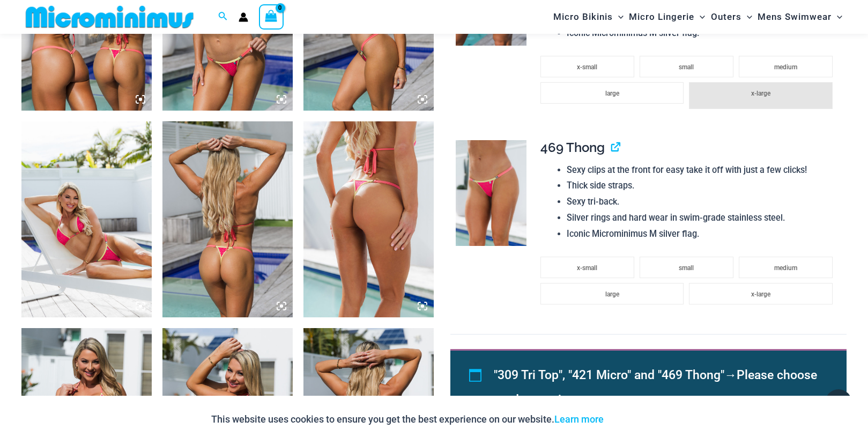 The height and width of the screenshot is (443, 868). What do you see at coordinates (635, 419) in the screenshot?
I see `button: Accept` at bounding box center [635, 419].